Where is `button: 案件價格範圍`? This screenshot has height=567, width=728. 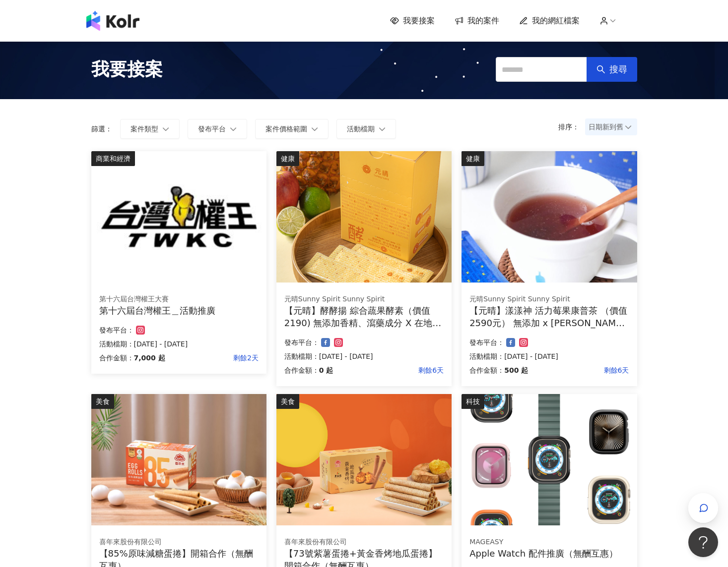
button: 案件價格範圍 is located at coordinates (292, 129).